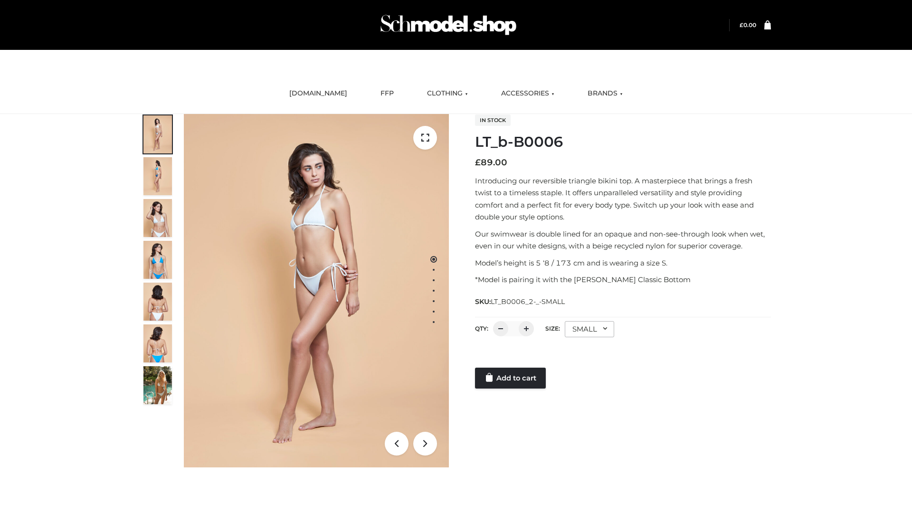 This screenshot has height=513, width=912. I want to click on h1: LT_b-B0006, so click(623, 142).